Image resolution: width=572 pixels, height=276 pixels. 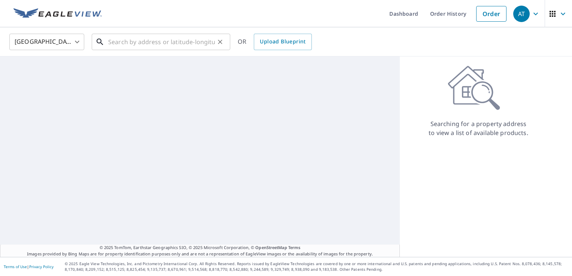 I want to click on div: AT, so click(x=521, y=14).